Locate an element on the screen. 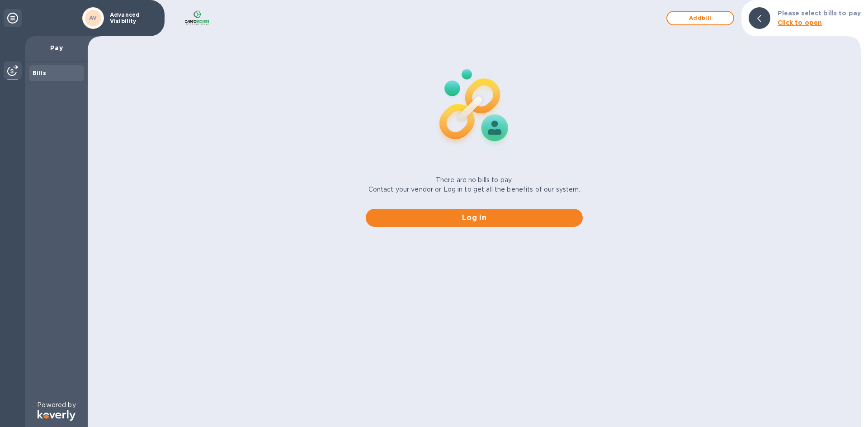 The height and width of the screenshot is (427, 868). button: Addbill is located at coordinates (700, 18).